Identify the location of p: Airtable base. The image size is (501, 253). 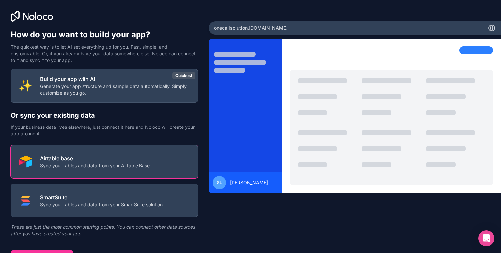
(95, 158).